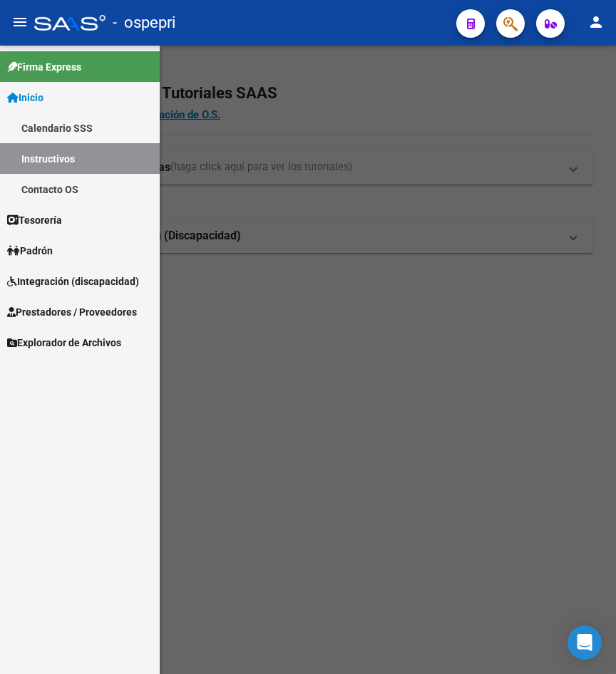 The width and height of the screenshot is (616, 674). I want to click on span: - ospepri, so click(144, 23).